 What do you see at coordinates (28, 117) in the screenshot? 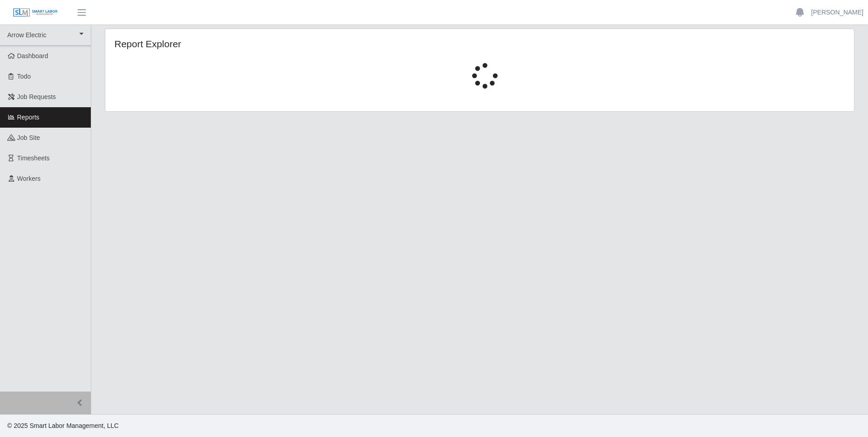
I see `span: Reports` at bounding box center [28, 117].